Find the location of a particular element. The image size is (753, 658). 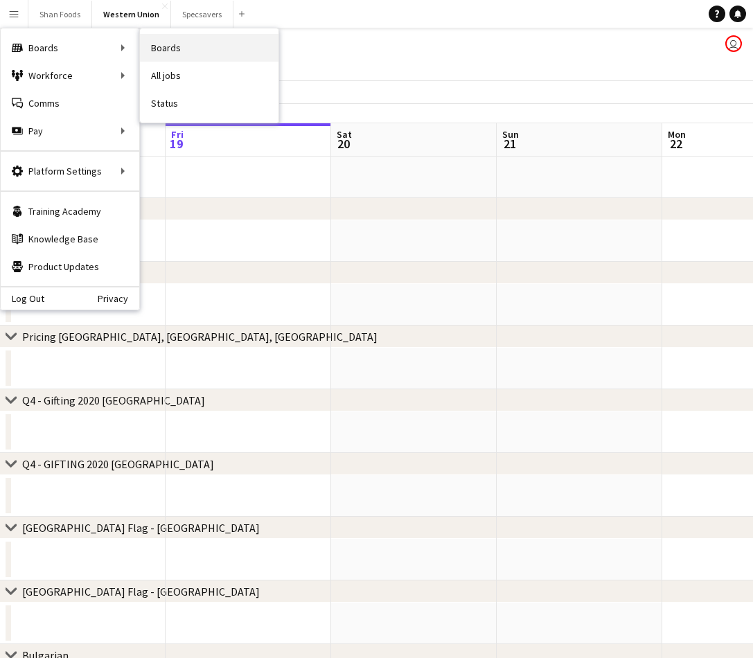

button: Western Union is located at coordinates (132, 14).